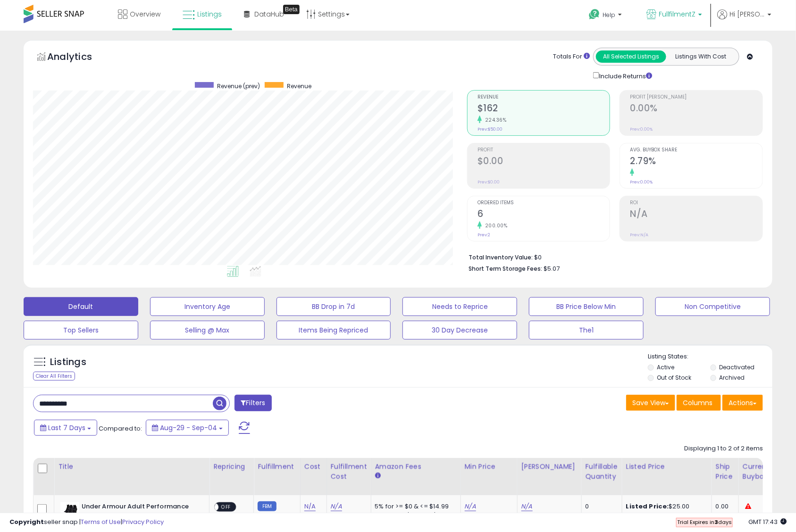 This screenshot has height=532, width=796. What do you see at coordinates (665, 507) in the screenshot?
I see `div: $25.00` at bounding box center [665, 507].